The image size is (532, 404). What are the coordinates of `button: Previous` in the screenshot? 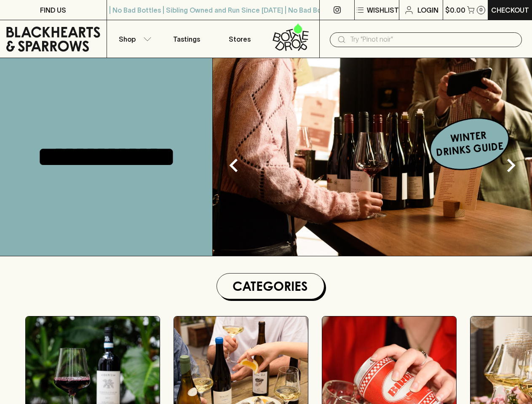 It's located at (234, 166).